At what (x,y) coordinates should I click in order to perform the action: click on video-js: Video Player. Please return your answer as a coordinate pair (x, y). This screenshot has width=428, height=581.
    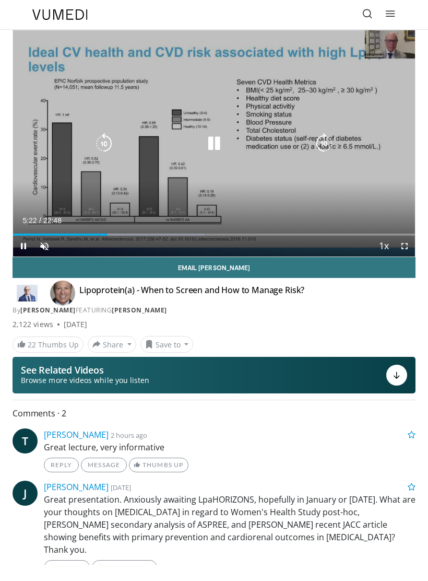
    Looking at the image, I should click on (214, 143).